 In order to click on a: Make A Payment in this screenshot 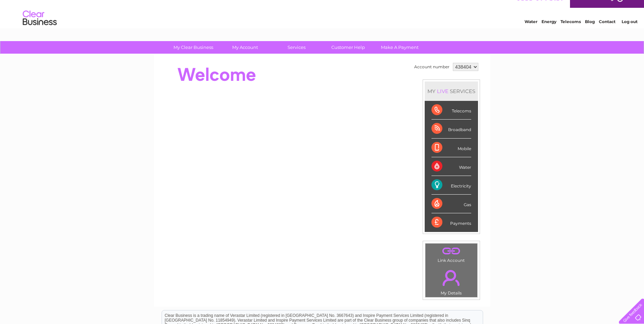, I will do `click(400, 47)`.